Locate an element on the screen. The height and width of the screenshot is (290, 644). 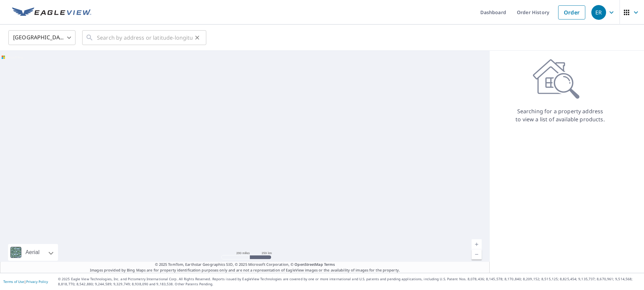
p: © 2025 Eagle View Technologies, Inc. and Pictometry International Corp. All Rights Reserved. Repo... is located at coordinates (349, 282).